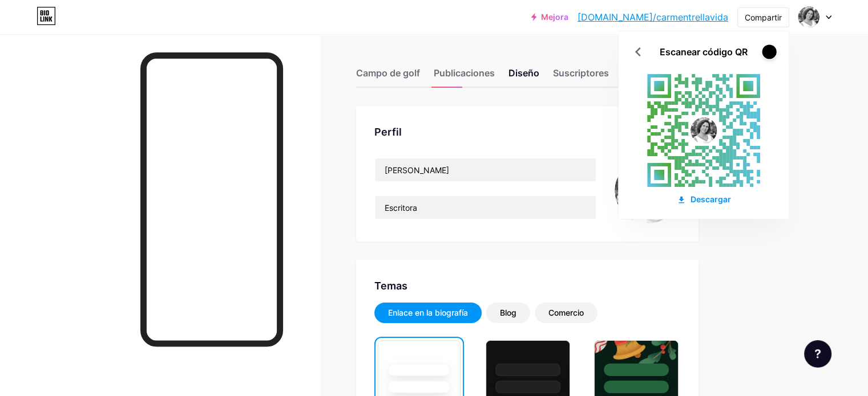 The image size is (868, 396). What do you see at coordinates (485, 207) in the screenshot?
I see `input: Biografía` at bounding box center [485, 207].